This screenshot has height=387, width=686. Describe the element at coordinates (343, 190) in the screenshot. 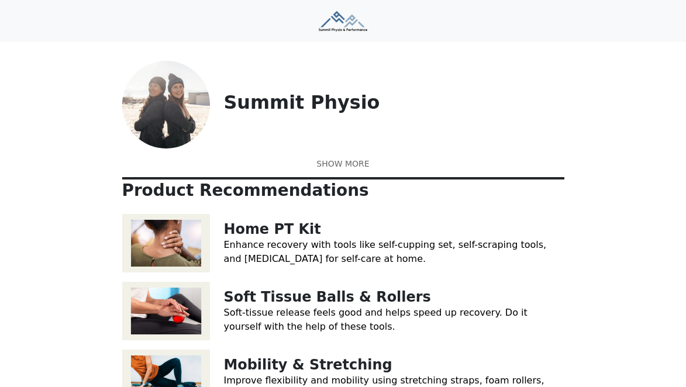

I see `p: Product Recommendations` at that location.